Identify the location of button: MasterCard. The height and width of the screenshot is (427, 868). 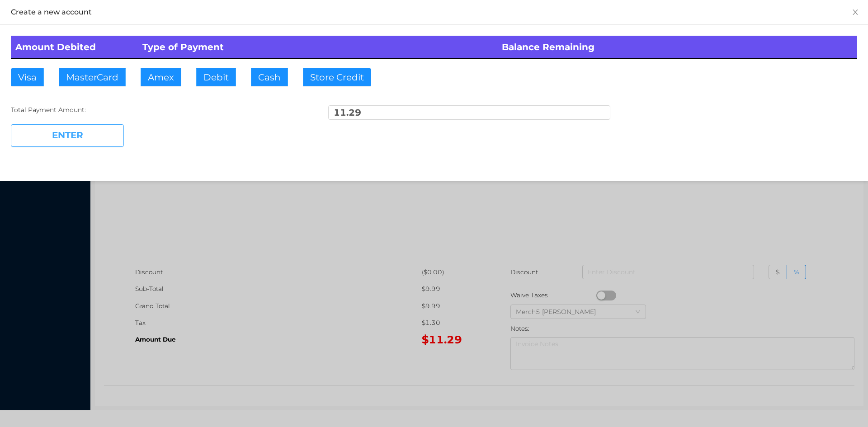
(93, 77).